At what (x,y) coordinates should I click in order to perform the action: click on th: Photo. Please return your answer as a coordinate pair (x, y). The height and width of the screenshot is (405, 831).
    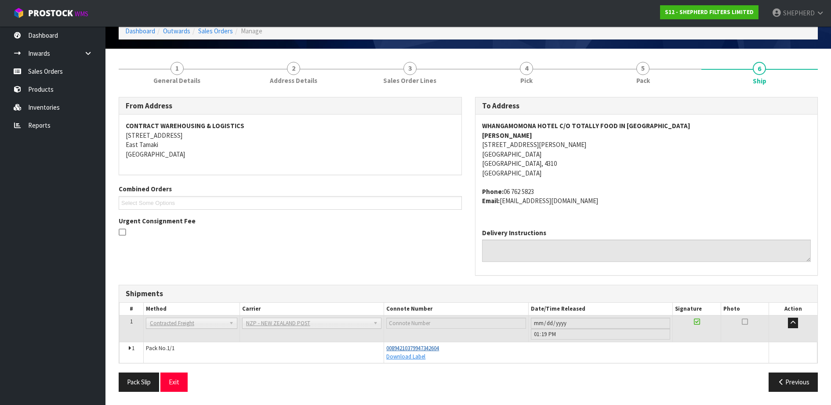
    Looking at the image, I should click on (744, 309).